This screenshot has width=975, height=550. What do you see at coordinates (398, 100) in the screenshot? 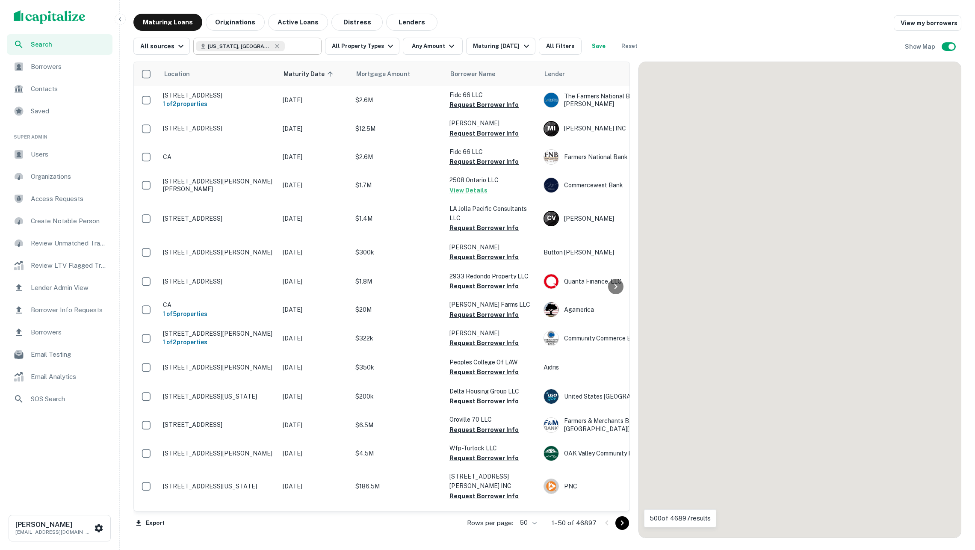
I see `p: $2.6M` at bounding box center [398, 100].